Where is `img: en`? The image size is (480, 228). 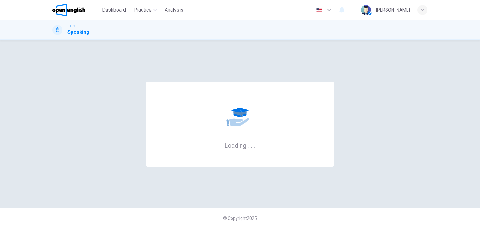 img: en is located at coordinates (319, 10).